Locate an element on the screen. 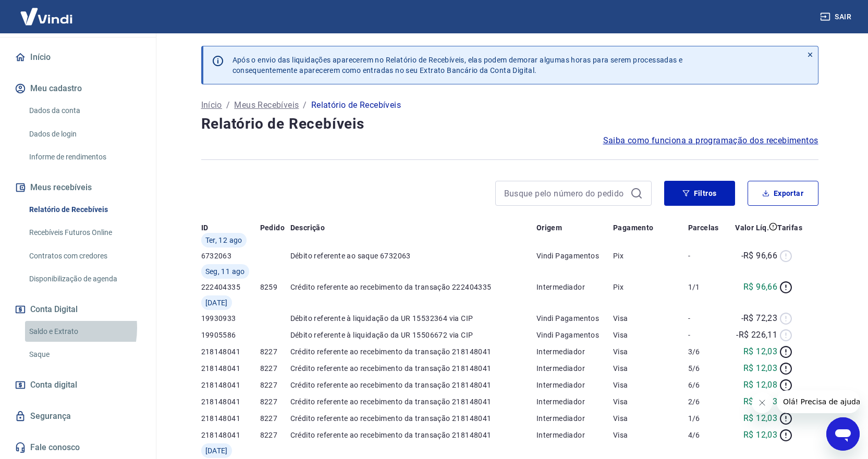 The height and width of the screenshot is (459, 868). button: Meus recebíveis is located at coordinates (78, 188).